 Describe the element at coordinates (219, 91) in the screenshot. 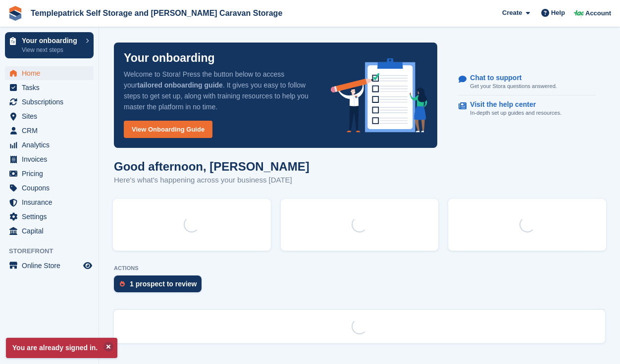

I see `p: Welcome to Stora! Press the button below to access your . It gives you easy to follow steps to ge...` at that location.